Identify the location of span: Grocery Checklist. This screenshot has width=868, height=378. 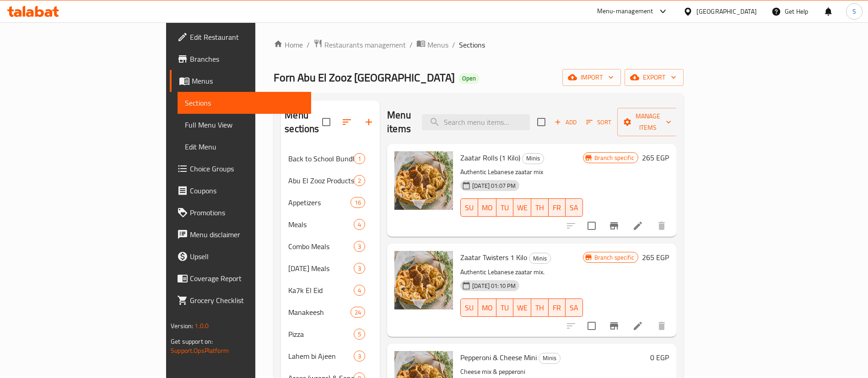
(247, 300).